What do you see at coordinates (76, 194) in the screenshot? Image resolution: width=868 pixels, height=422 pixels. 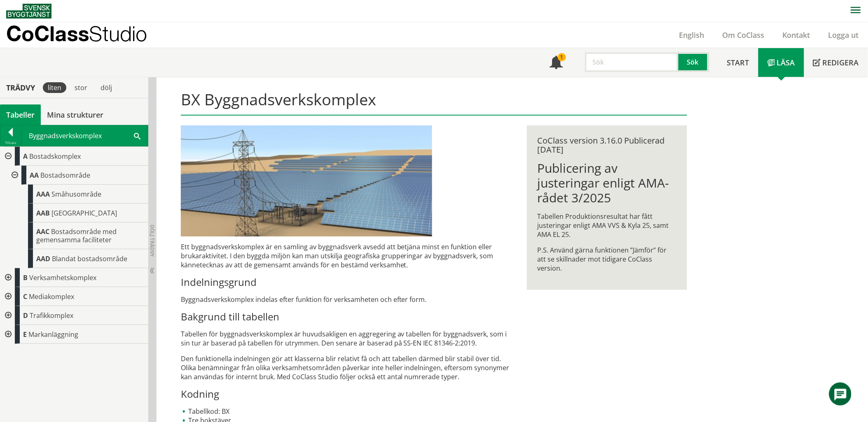 I see `span: Småhusområde` at bounding box center [76, 194].